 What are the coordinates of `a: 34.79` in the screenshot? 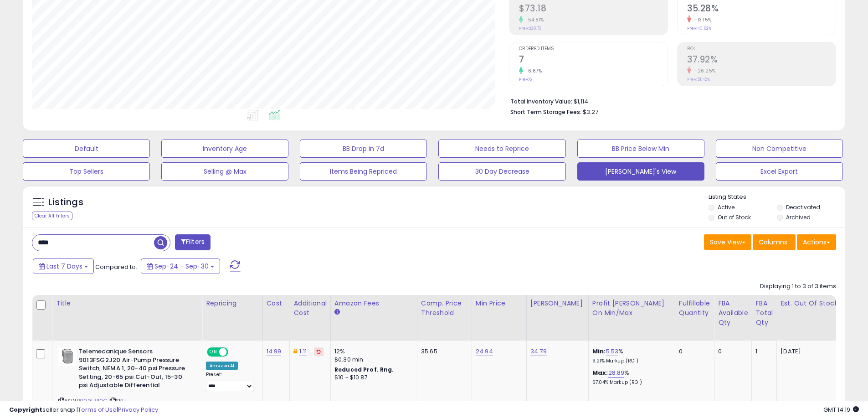 It's located at (539, 351).